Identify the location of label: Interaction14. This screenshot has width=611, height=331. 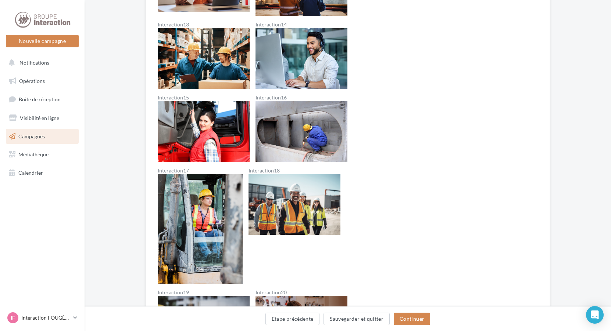
(301, 25).